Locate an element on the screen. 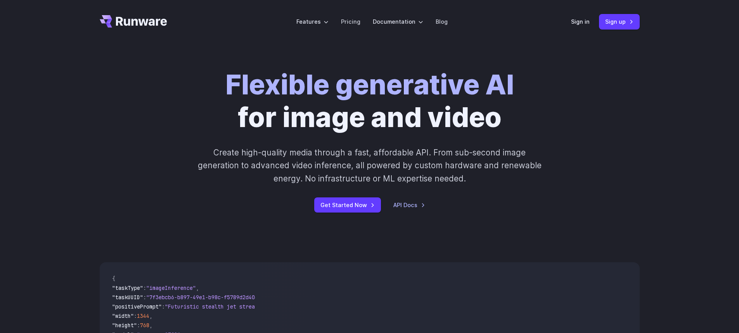  span: "imageInference" is located at coordinates (171, 288).